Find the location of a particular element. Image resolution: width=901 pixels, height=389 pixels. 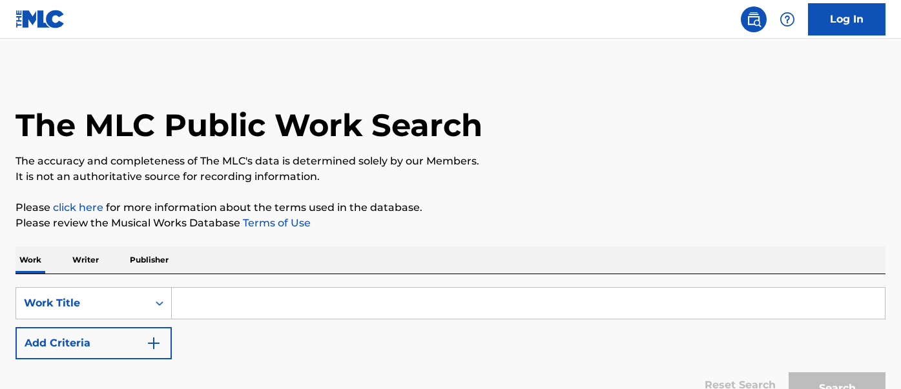

a: Public Search is located at coordinates (754, 19).